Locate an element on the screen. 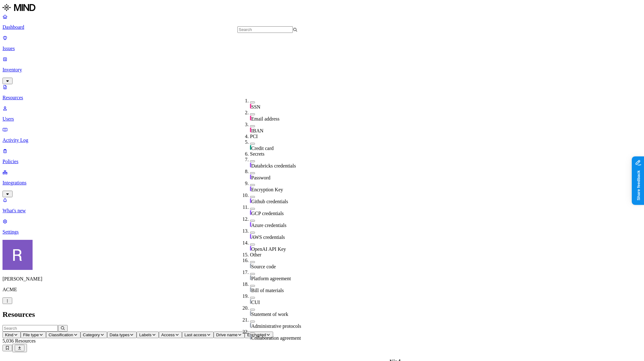 The image size is (644, 361). a: Settings is located at coordinates (322, 227).